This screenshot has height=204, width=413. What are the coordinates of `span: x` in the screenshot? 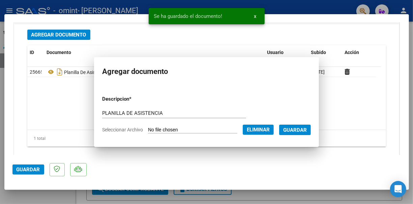 It's located at (255, 16).